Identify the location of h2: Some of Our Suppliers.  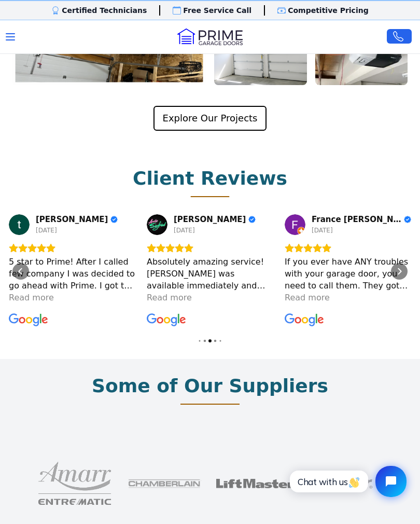
(210, 386).